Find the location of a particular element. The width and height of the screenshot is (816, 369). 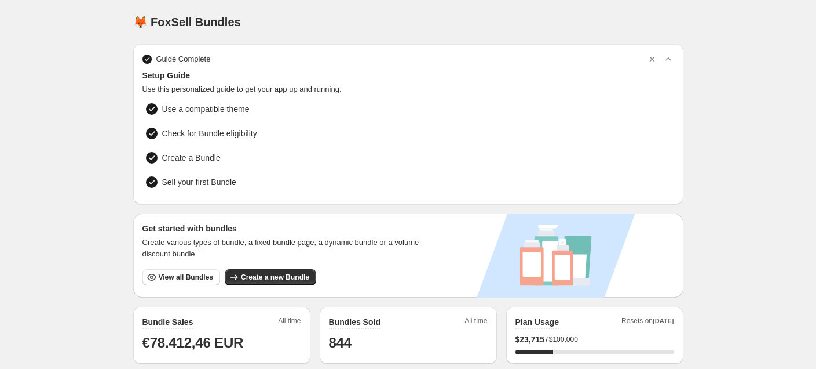

span: Setup Guide is located at coordinates (409, 75).